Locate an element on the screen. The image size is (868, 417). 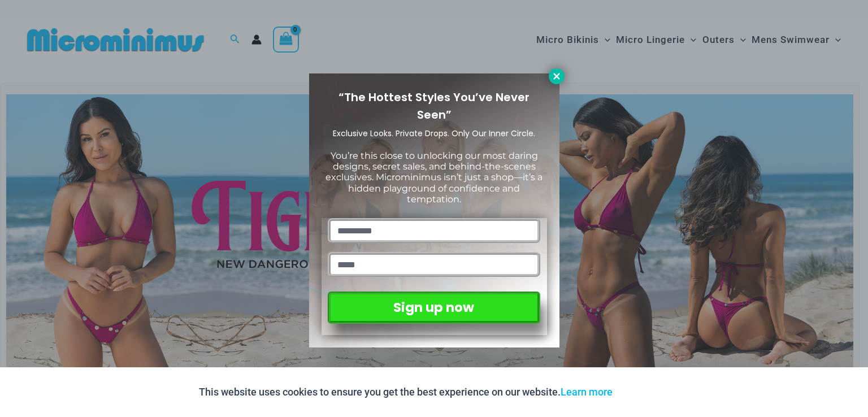
span: Exclusive Looks. Private Drops. Only Our Inner Circle. is located at coordinates (434, 133).